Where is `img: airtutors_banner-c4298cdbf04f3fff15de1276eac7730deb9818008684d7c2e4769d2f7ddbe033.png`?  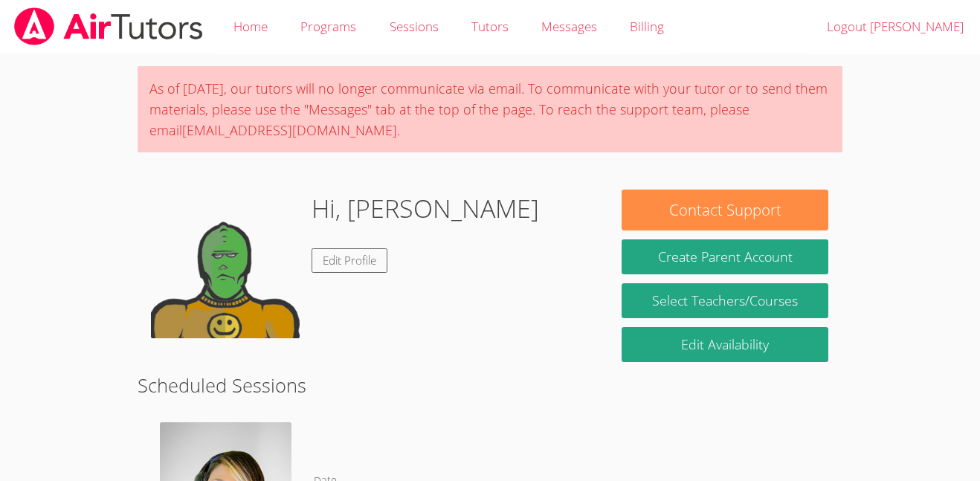
img: airtutors_banner-c4298cdbf04f3fff15de1276eac7730deb9818008684d7c2e4769d2f7ddbe033.png is located at coordinates (109, 26).